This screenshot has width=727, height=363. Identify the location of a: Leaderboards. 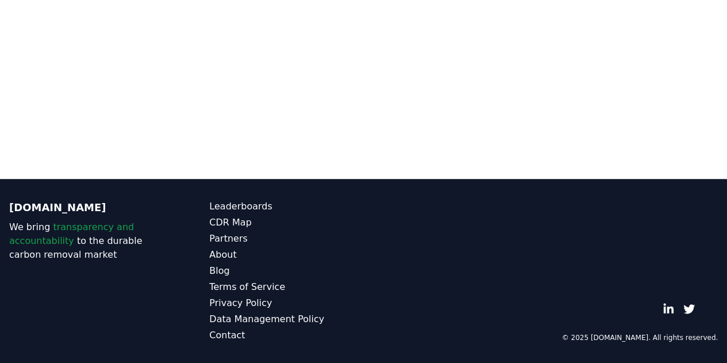
(286, 206).